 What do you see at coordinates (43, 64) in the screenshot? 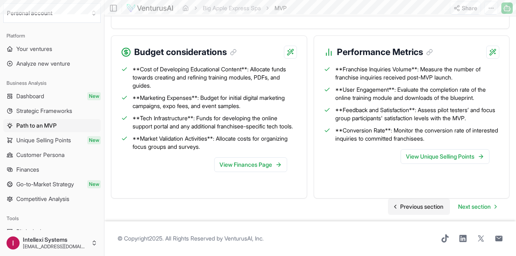
I see `span: Analyze new venture` at bounding box center [43, 64].